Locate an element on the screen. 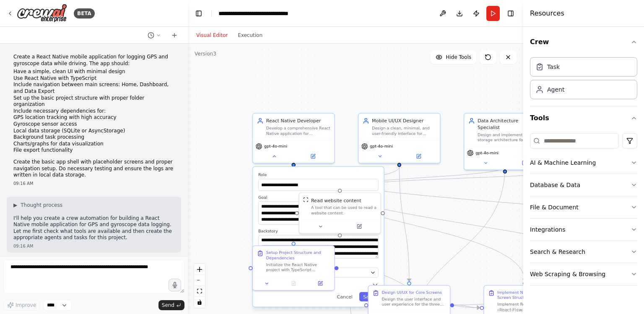  li: File export functionality is located at coordinates (94, 150).